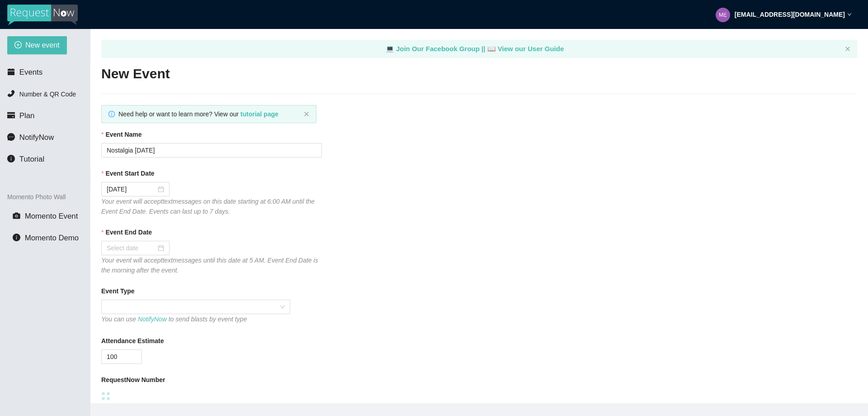  What do you see at coordinates (133, 341) in the screenshot?
I see `b: Attendance Estimate` at bounding box center [133, 341].